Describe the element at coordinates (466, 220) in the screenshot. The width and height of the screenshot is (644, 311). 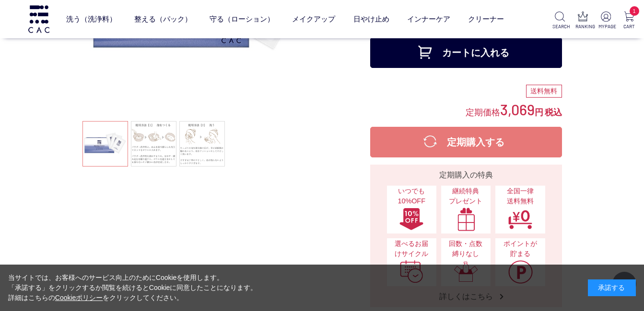
I see `img: 継続特典プレゼント` at that location.